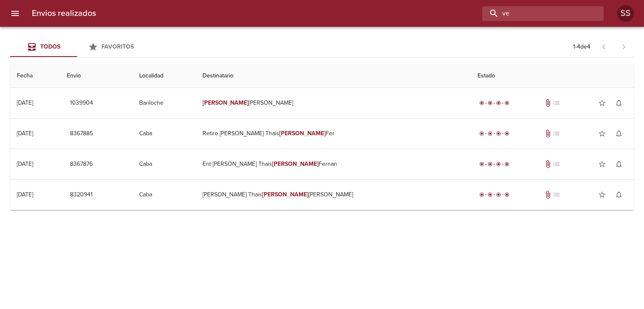 The image size is (644, 309). What do you see at coordinates (604, 46) in the screenshot?
I see `span: Pagina anterior` at bounding box center [604, 46].